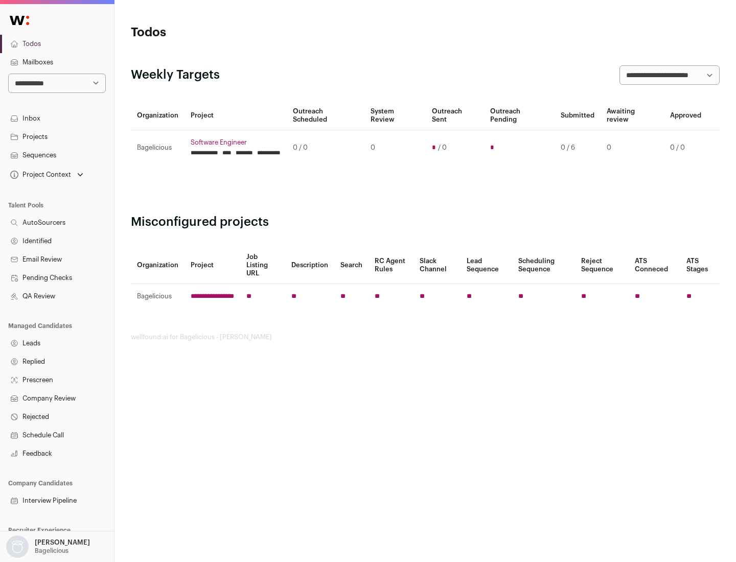 The width and height of the screenshot is (736, 562). Describe the element at coordinates (455, 115) in the screenshot. I see `th: Outreach Sent` at that location.